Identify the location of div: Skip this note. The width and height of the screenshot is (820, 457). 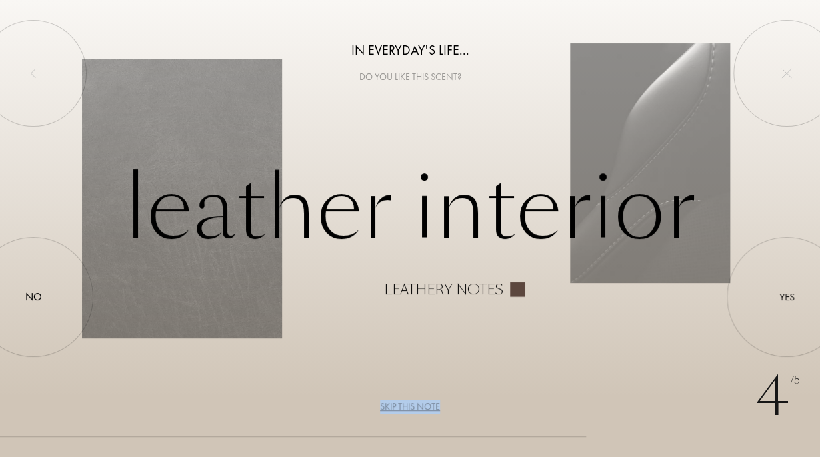
(410, 406).